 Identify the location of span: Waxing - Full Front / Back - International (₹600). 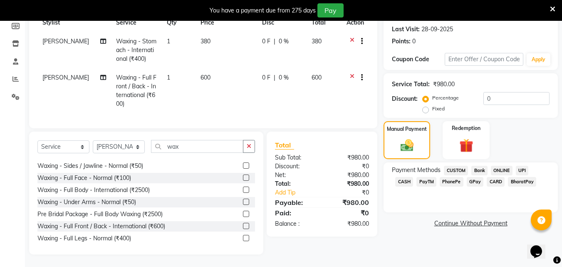
(136, 90).